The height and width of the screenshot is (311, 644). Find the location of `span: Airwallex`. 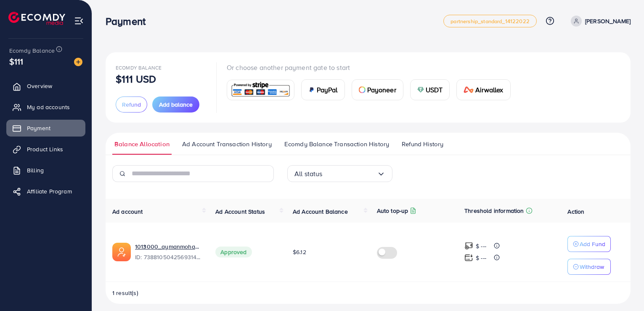

span: Airwallex is located at coordinates (490, 90).